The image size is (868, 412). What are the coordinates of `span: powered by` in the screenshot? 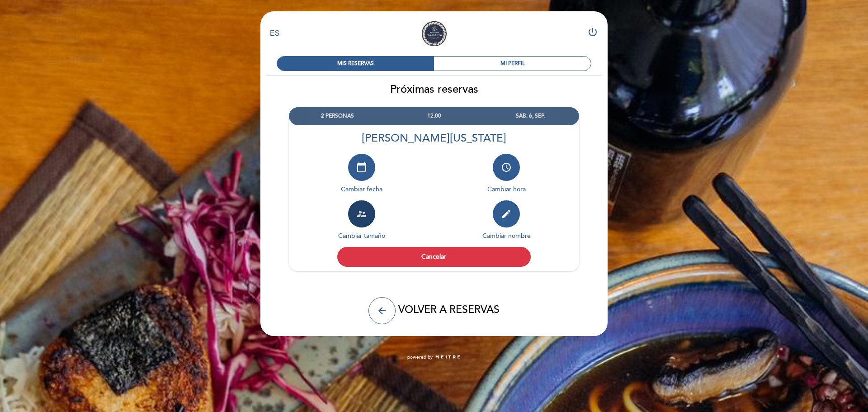 It's located at (420, 358).